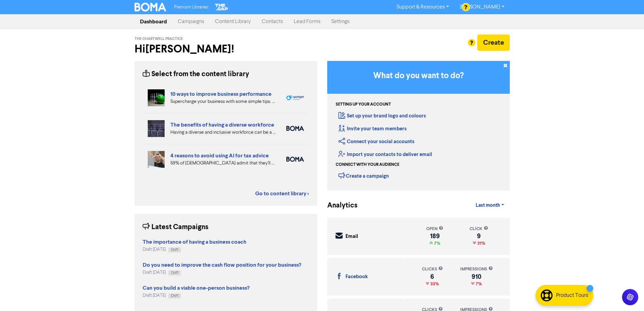 The height and width of the screenshot is (311, 644). What do you see at coordinates (351, 237) in the screenshot?
I see `div: Email` at bounding box center [351, 237].